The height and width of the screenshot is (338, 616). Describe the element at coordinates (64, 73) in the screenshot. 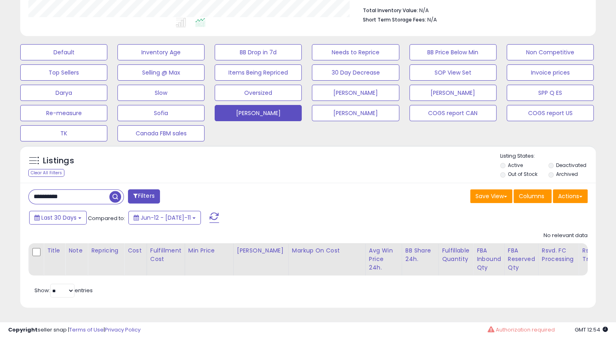

I see `button: Top Sellers` at that location.